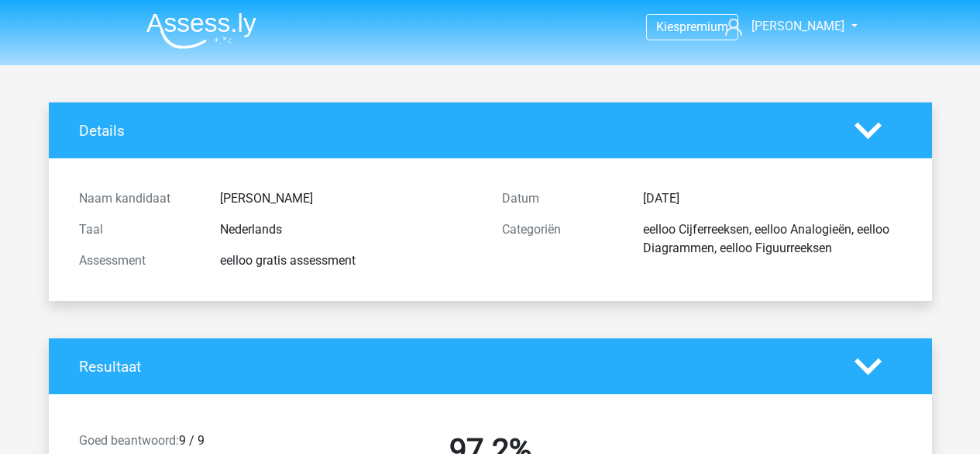 This screenshot has width=980, height=454. What do you see at coordinates (772, 239) in the screenshot?
I see `div: eelloo Cijferreeksen, eelloo Analogieën, eelloo Diagrammen, eelloo Figuurreeksen` at bounding box center [772, 239].